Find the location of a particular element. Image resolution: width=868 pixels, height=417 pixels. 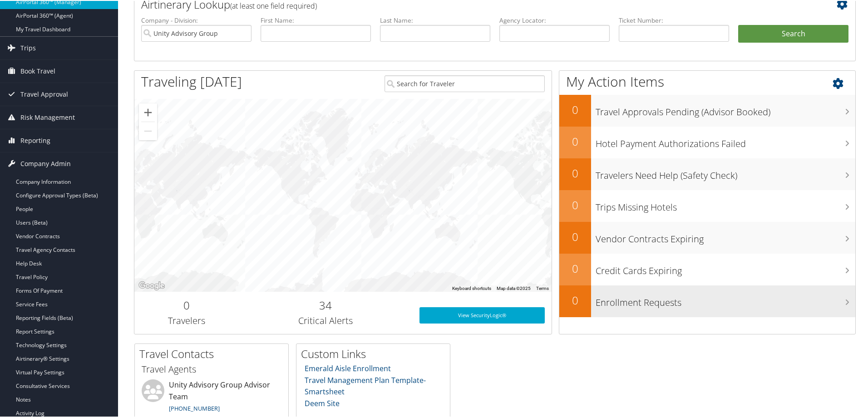

label: Ticket Number: is located at coordinates (674, 19).